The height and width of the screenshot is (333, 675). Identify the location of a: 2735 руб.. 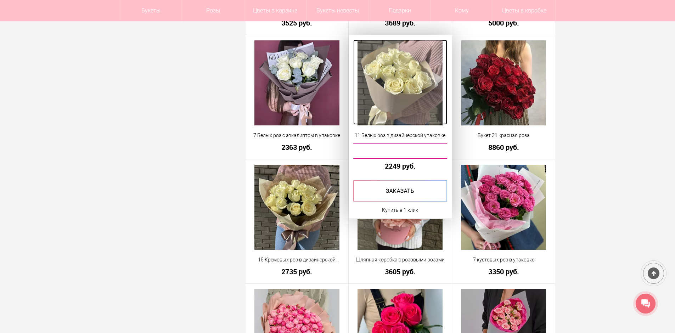
(297, 271).